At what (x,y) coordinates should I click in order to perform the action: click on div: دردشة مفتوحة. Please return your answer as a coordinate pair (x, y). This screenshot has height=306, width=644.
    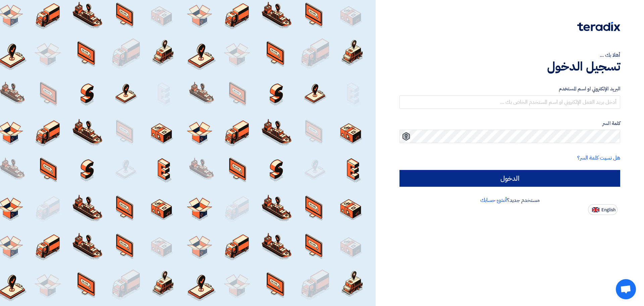
    Looking at the image, I should click on (626, 289).